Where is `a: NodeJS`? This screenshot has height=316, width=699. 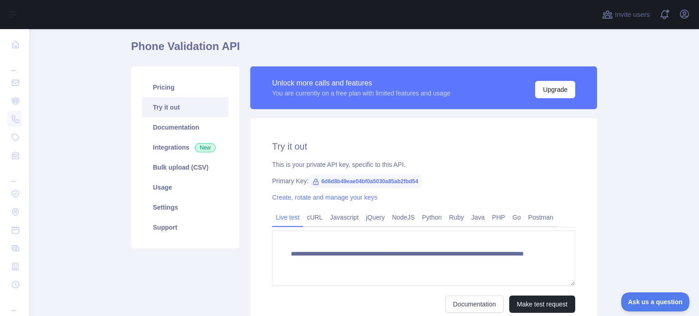 a: NodeJS is located at coordinates (403, 218).